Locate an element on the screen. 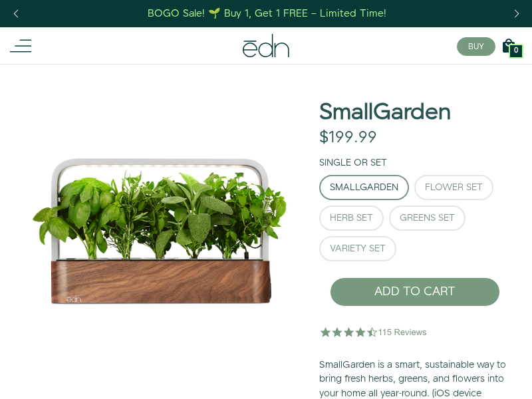 The image size is (532, 399). div: Greens Set is located at coordinates (427, 218).